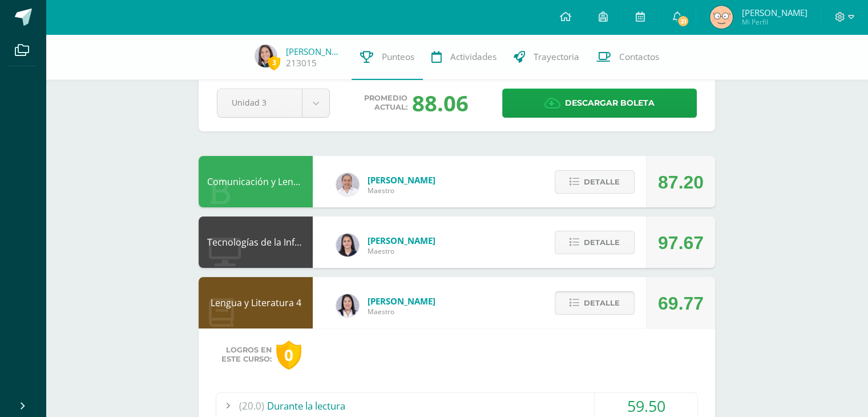  What do you see at coordinates (721, 17) in the screenshot?
I see `img: df3cb98666e6427fce47a61e37c3f2bf.png` at bounding box center [721, 17].